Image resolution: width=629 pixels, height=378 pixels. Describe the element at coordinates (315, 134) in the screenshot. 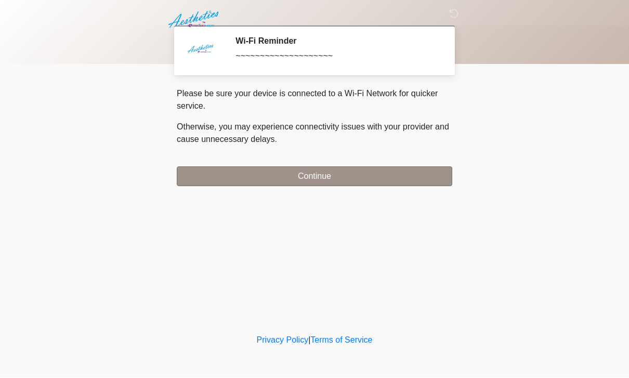

I see `p: Otherwise, you may experience connectivity issues with your provider and cause unnecessary delays` at that location.